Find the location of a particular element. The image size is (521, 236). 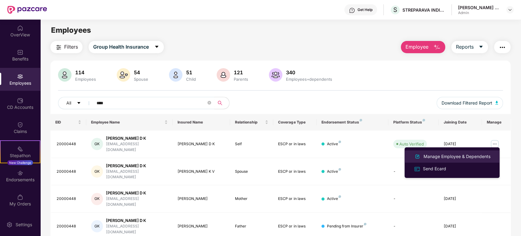

img: svg+xml;base64,PHN2ZyBpZD0iQ2xhaW0iIHhtbG5zPSJodHRwOi8vd3d3LnczLm9yZy8yMDAwL3N2ZyIgd2lkdGg9IjIwIi... is located at coordinates (20, 125).